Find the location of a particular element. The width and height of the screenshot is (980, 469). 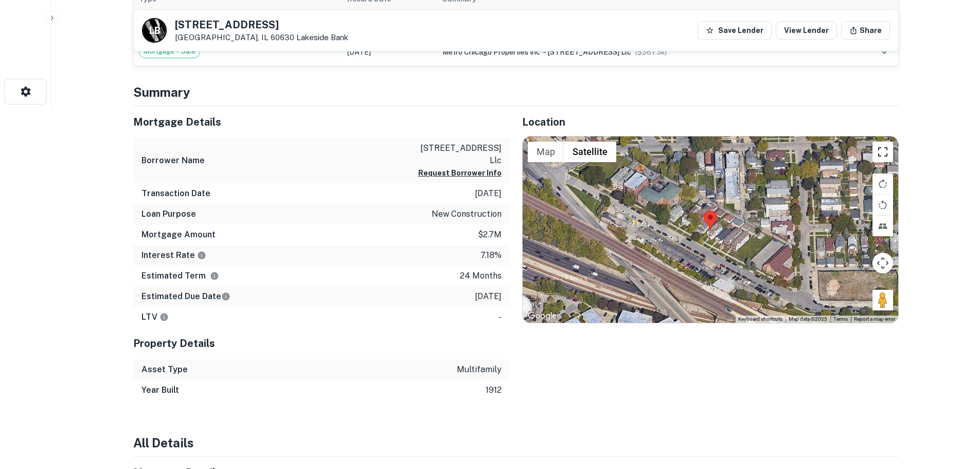

h6: LTV is located at coordinates (155, 317).